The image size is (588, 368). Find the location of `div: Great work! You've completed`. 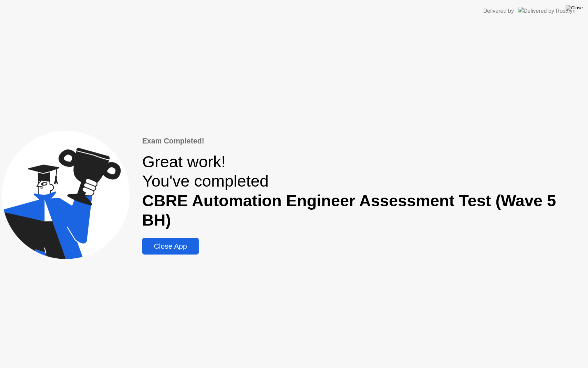

div: Great work! You've completed is located at coordinates (364, 190).